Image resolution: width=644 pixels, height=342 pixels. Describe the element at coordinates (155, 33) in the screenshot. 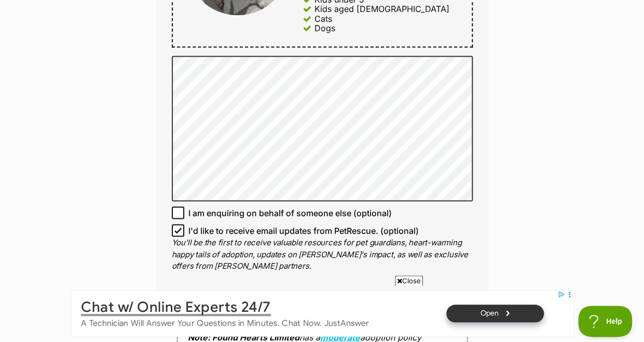

I see `a: A Technician Will Answer Your Questions in Minutes. Chat Now. JustAnswer` at that location.